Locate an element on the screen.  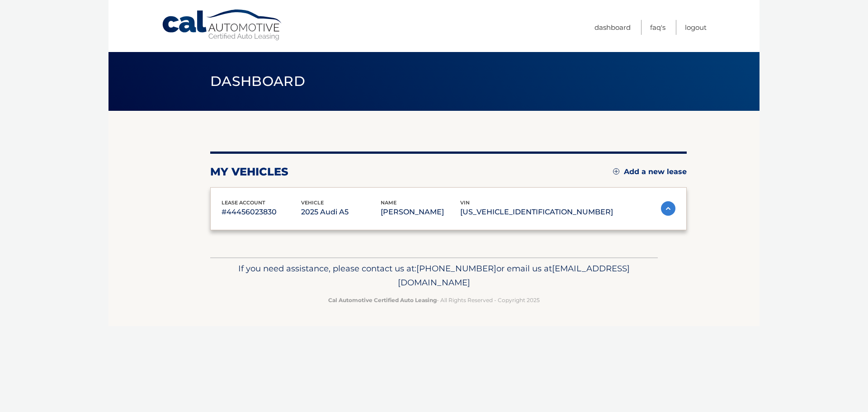
span: vehicle is located at coordinates (312, 202).